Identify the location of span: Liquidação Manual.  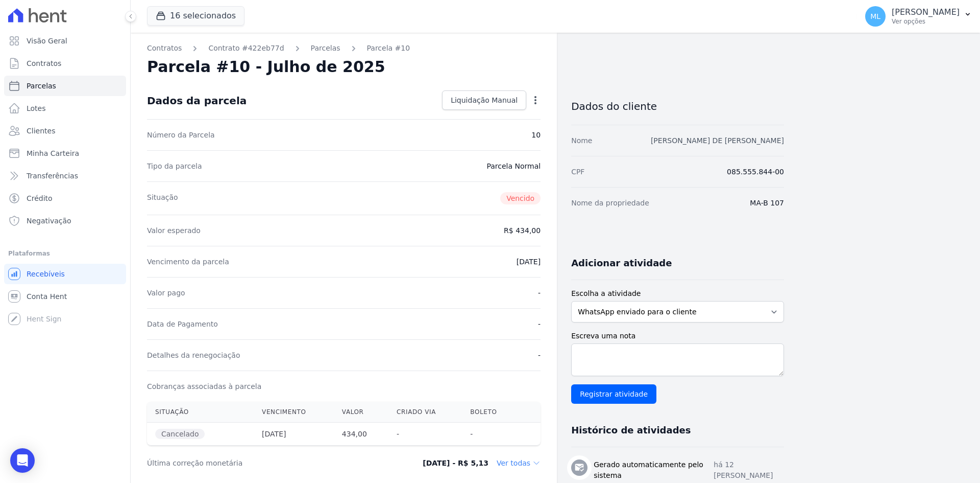
(484, 100).